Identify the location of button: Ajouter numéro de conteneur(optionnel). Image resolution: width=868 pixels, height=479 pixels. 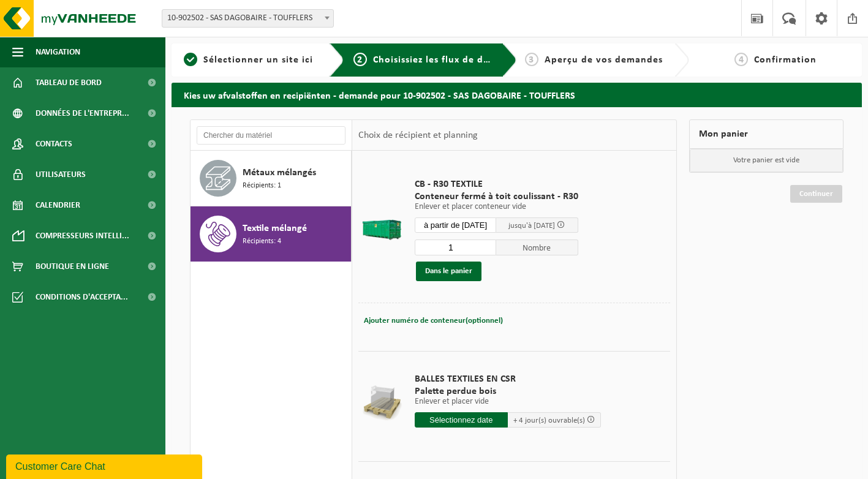
(433, 321).